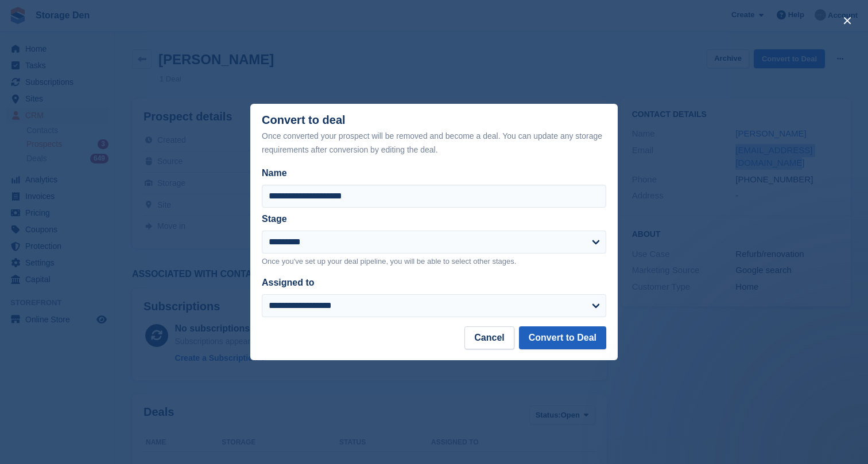 This screenshot has height=464, width=868. I want to click on label: Stage, so click(274, 218).